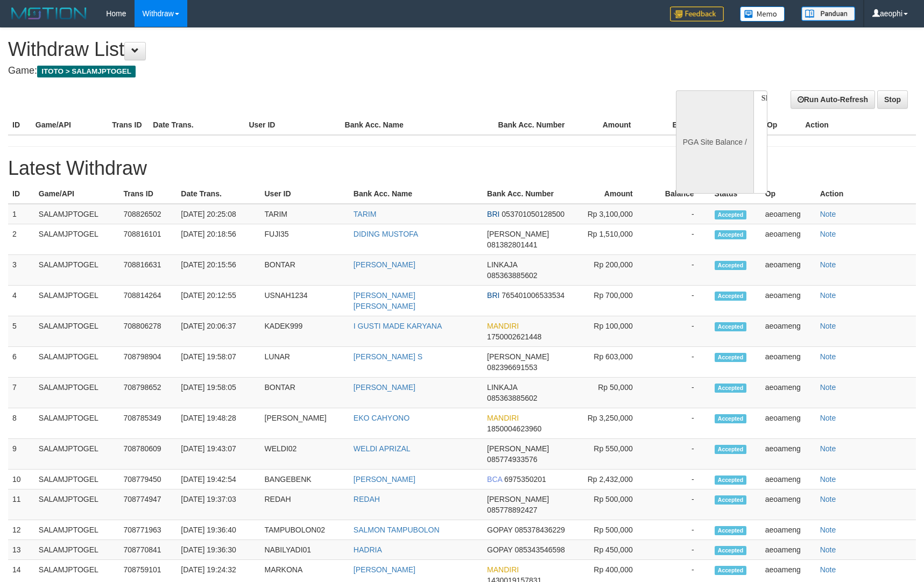  What do you see at coordinates (610, 362) in the screenshot?
I see `td: Rp 603,000` at bounding box center [610, 362].